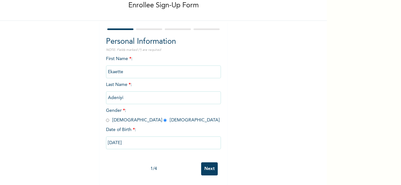  I want to click on span: Date of Birth :, so click(121, 130).